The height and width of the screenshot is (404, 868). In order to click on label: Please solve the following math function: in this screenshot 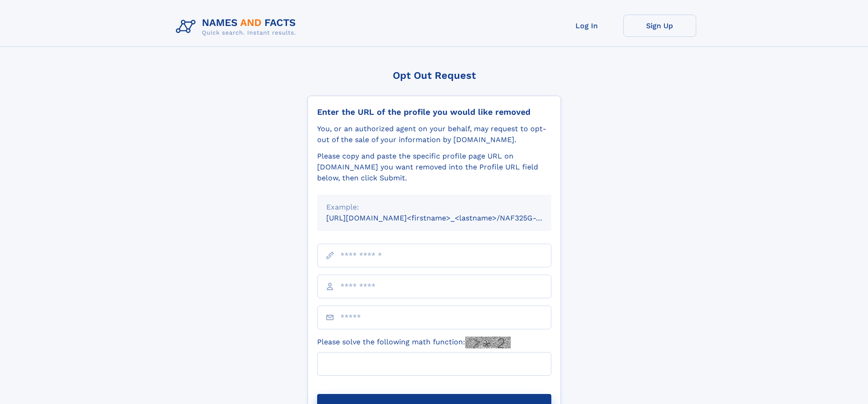, I will do `click(414, 343)`.